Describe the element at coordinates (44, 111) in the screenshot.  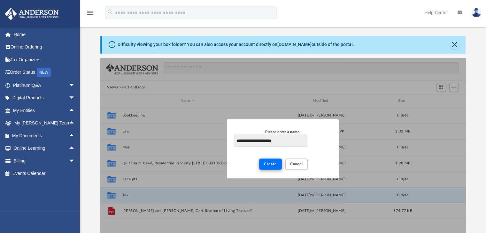
I see `a: My Entitiesarrow_drop_up` at that location.